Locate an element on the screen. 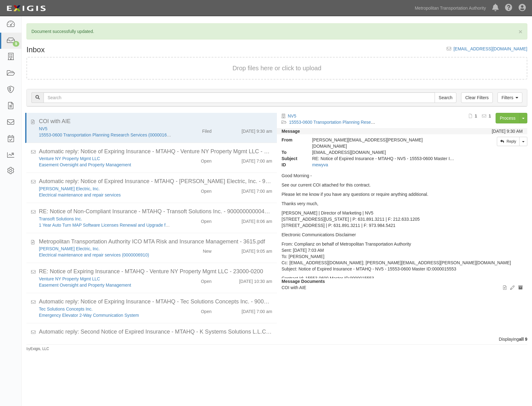 The height and width of the screenshot is (406, 532). a: Metropolitan Transportation Authority is located at coordinates (450, 8).